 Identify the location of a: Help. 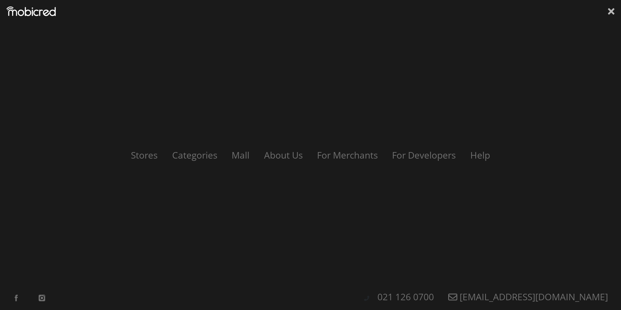
(480, 155).